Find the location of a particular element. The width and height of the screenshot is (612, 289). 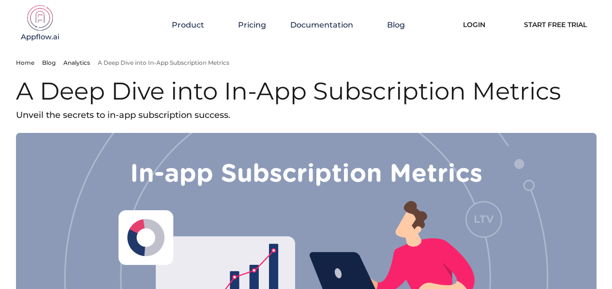

button: Documentation is located at coordinates (326, 25).